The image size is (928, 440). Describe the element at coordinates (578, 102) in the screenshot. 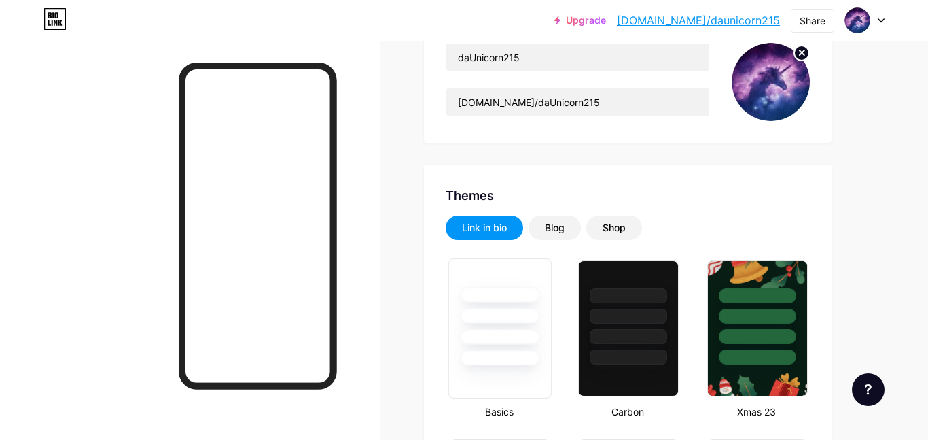

I see `input: Bio` at that location.